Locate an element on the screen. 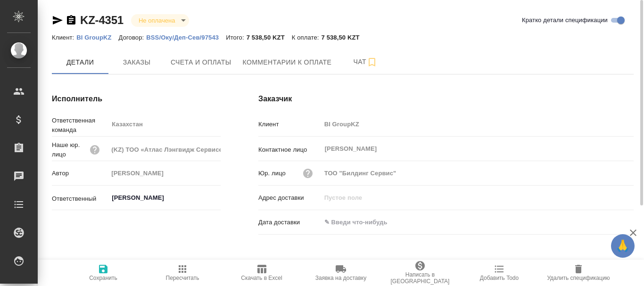  a: KZ-4351 is located at coordinates (102, 20).